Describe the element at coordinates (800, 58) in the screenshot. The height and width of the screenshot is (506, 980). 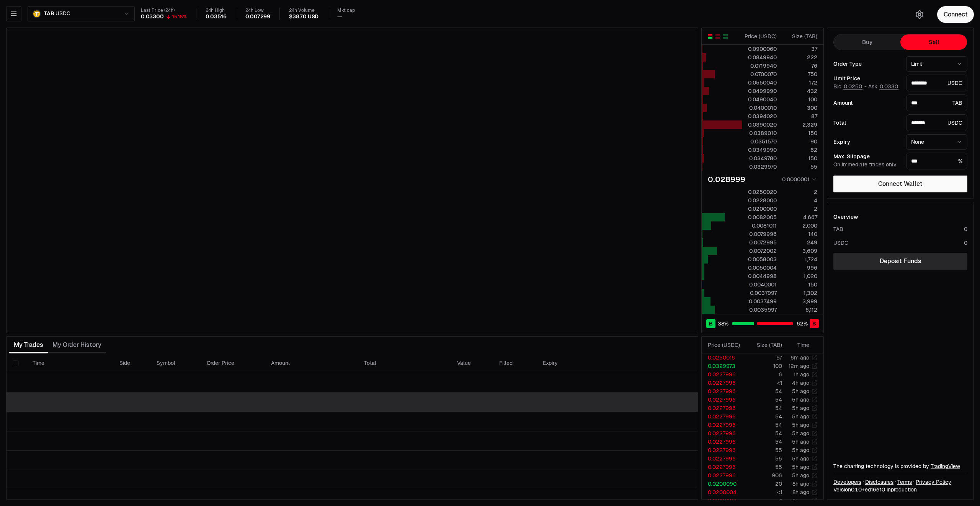
I see `div: 222` at that location.